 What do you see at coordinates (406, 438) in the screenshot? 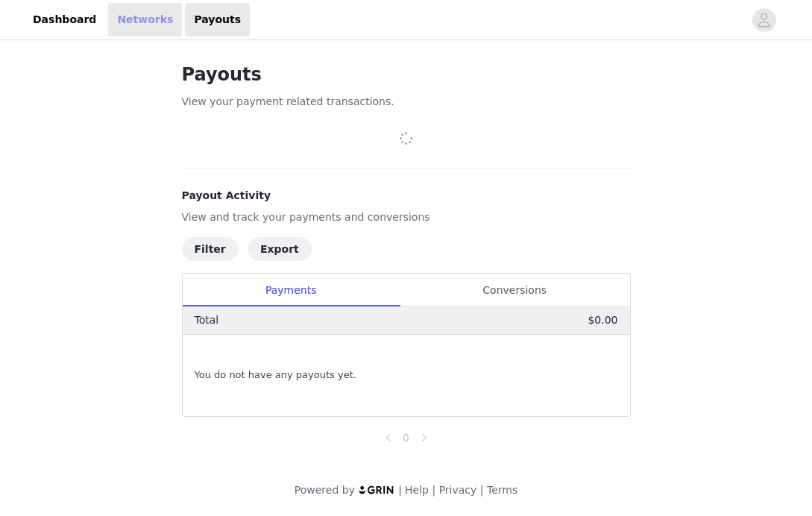
I see `a: 0` at bounding box center [406, 438].